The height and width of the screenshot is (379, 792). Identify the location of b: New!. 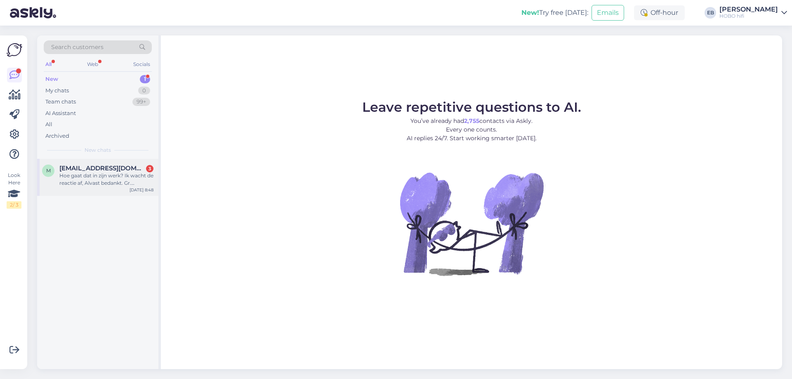
(530, 12).